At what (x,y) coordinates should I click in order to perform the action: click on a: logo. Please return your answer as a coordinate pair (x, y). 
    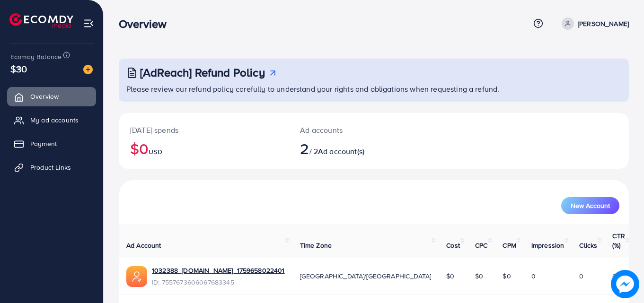
    Looking at the image, I should click on (41, 20).